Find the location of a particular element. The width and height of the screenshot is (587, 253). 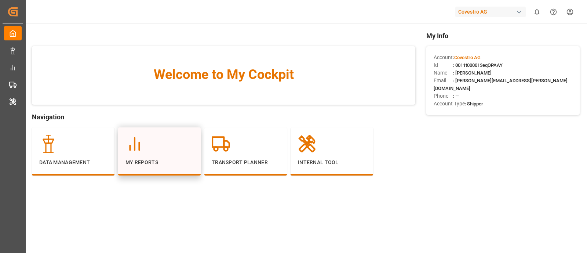

p: Internal Tool is located at coordinates (332, 162).